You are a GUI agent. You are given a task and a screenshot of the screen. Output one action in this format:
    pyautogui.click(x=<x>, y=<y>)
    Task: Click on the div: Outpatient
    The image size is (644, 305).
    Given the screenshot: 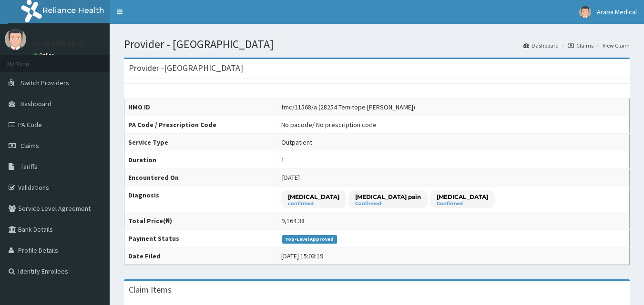 What is the action you would take?
    pyautogui.click(x=296, y=142)
    